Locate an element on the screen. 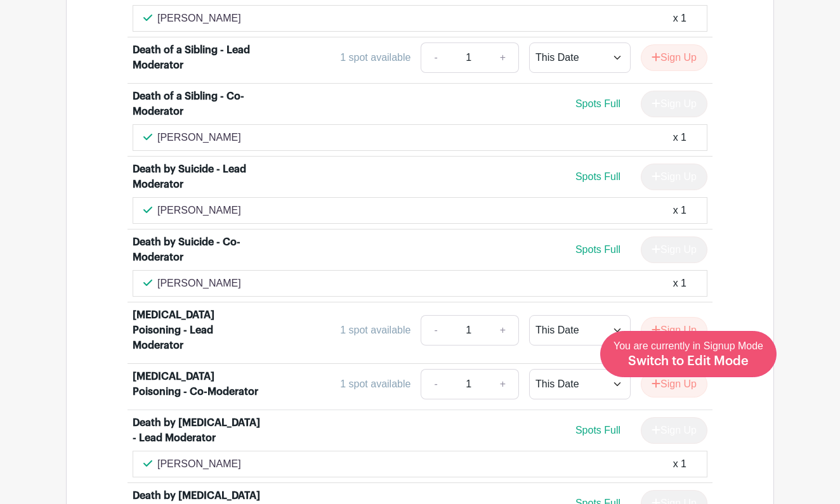 Image resolution: width=840 pixels, height=504 pixels. span: You are currently in Signup Mode is located at coordinates (688, 354).